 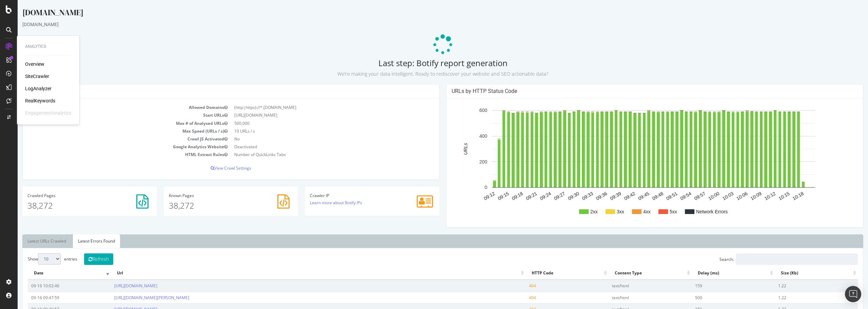 I want to click on text: 4xx, so click(x=629, y=211).